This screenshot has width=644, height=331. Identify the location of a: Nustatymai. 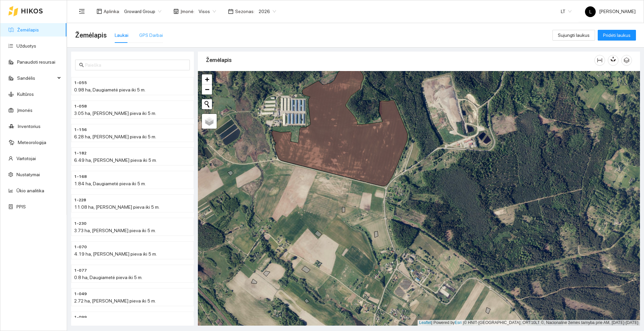
(28, 175).